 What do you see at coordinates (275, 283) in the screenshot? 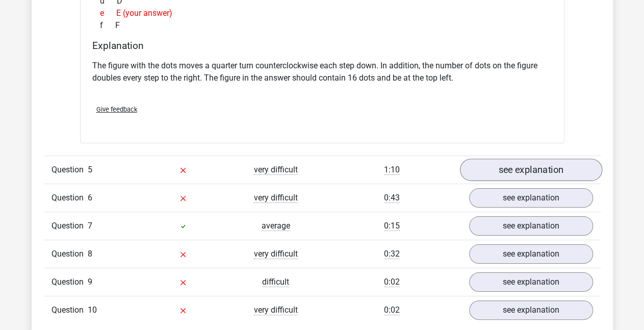
I see `span: difficult` at bounding box center [275, 283].